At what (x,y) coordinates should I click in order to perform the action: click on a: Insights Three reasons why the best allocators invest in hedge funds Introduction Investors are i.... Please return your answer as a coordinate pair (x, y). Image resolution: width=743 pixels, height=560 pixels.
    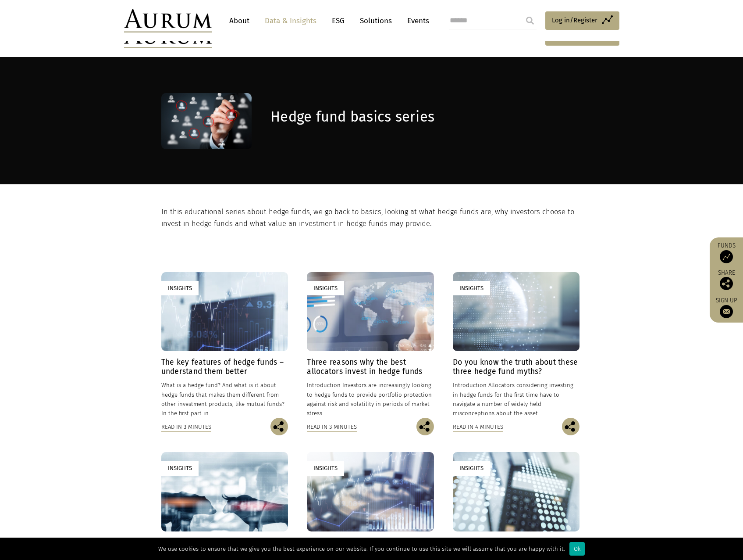
    Looking at the image, I should click on (370, 345).